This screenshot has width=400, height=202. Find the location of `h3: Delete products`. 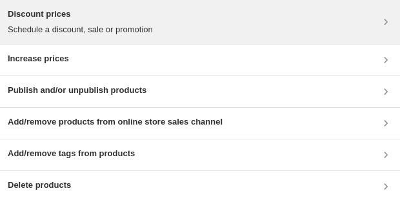

h3: Delete products is located at coordinates (39, 185).